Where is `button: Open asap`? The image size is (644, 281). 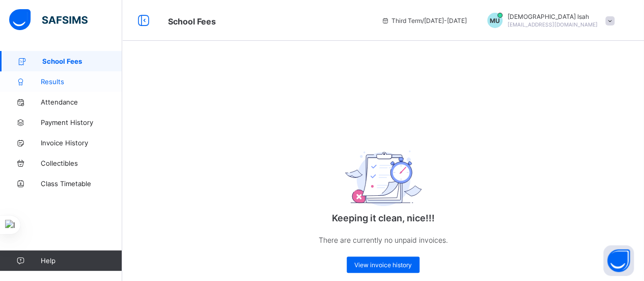
button: Open asap is located at coordinates (619, 260).